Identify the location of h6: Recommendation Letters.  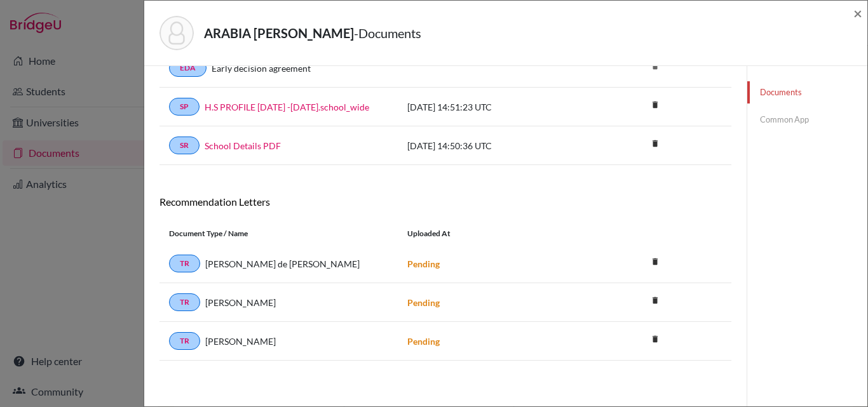
(445, 201).